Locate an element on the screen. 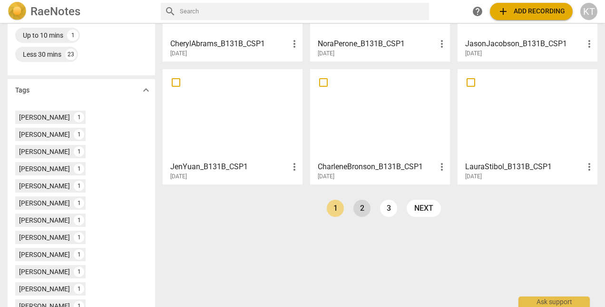  h2: RaeNotes is located at coordinates (55, 11).